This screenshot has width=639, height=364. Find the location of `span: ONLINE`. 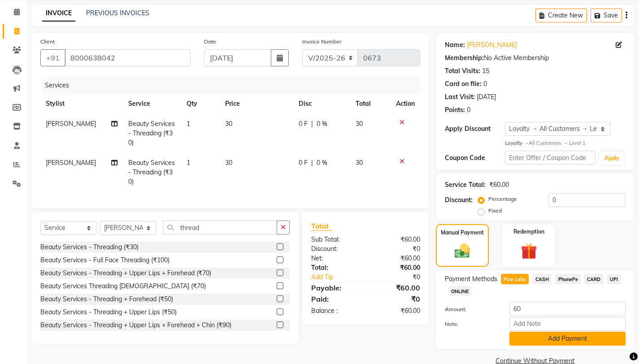

span: ONLINE is located at coordinates (460, 291).